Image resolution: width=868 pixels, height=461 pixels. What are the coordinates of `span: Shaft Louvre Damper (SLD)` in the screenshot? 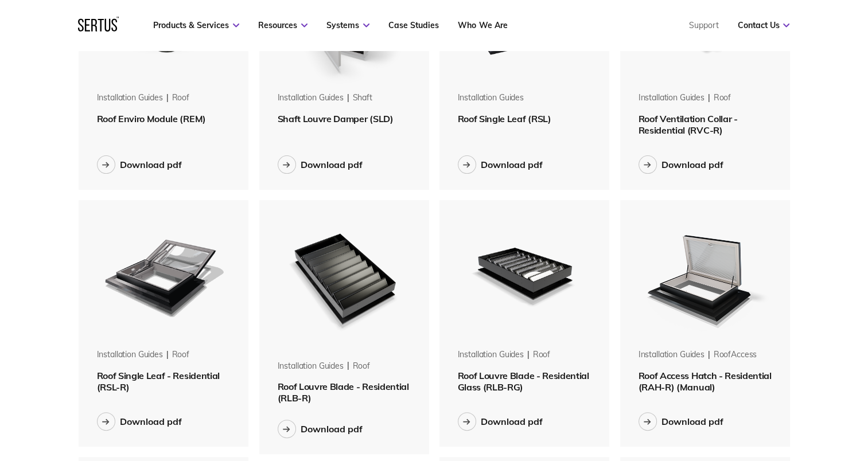 It's located at (336, 119).